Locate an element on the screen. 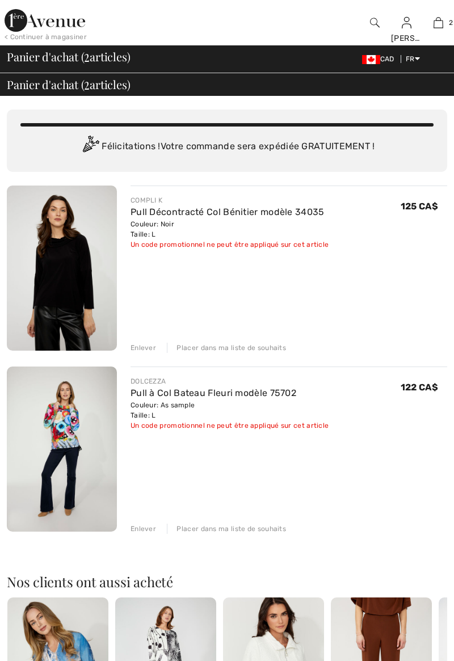 This screenshot has width=454, height=661. a: 2 is located at coordinates (438, 23).